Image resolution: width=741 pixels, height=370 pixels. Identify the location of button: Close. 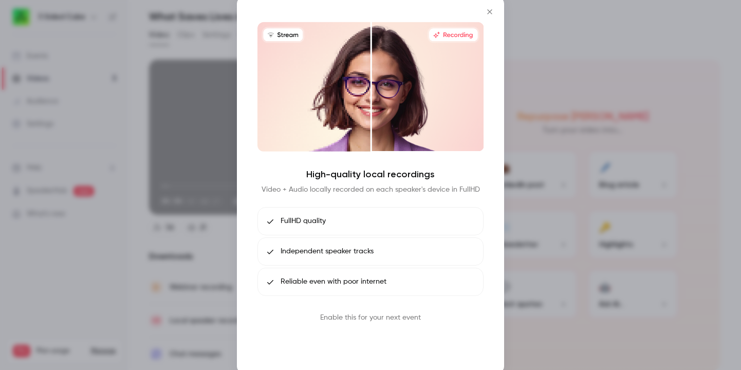
(490, 12).